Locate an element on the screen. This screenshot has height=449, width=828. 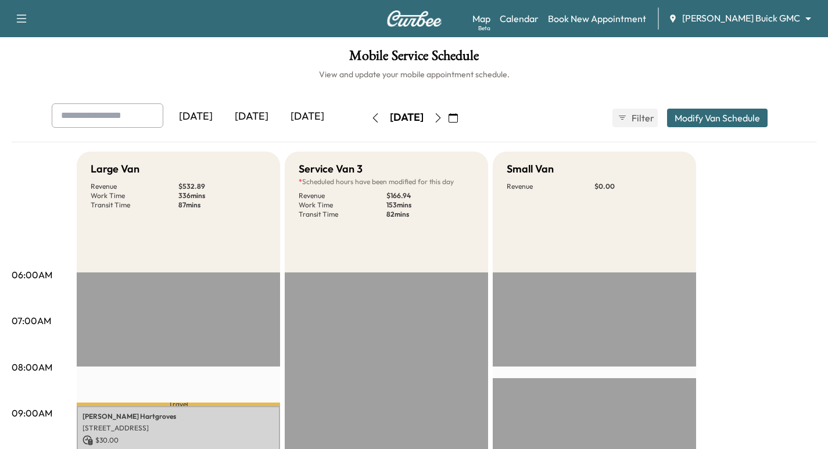
p: 06:00AM is located at coordinates (32, 275).